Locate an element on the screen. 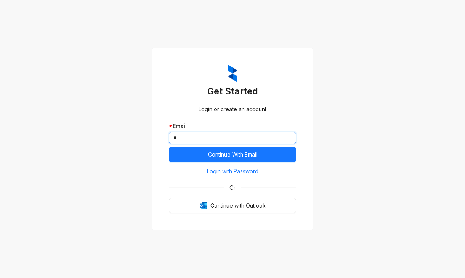 The width and height of the screenshot is (465, 278). div: Login or create an account is located at coordinates (233, 109).